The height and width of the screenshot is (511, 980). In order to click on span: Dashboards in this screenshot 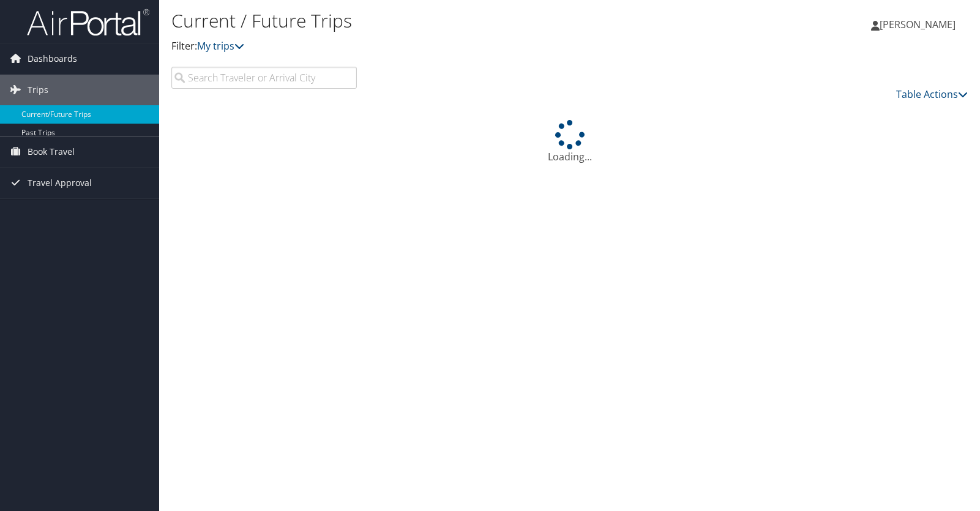, I will do `click(52, 58)`.